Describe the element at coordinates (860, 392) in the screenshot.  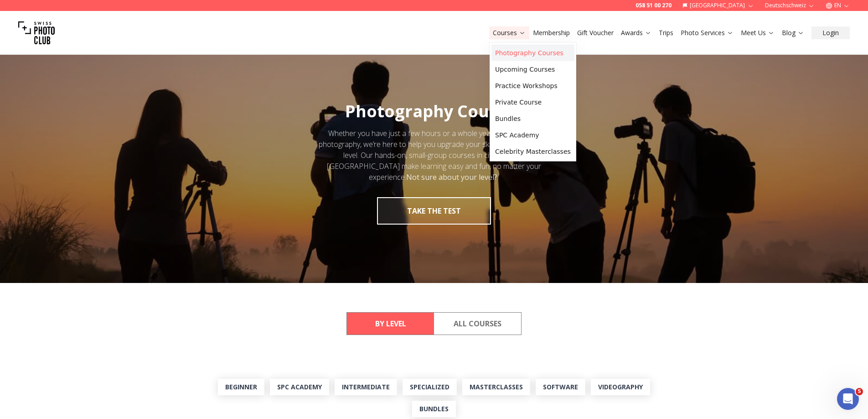
I see `span: 5` at that location.